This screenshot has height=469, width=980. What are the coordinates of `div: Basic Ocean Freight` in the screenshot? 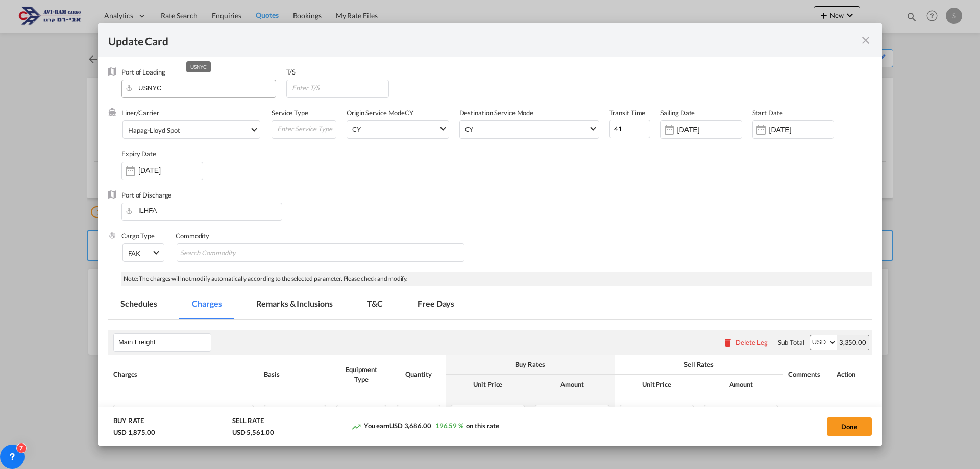 It's located at (167, 411).